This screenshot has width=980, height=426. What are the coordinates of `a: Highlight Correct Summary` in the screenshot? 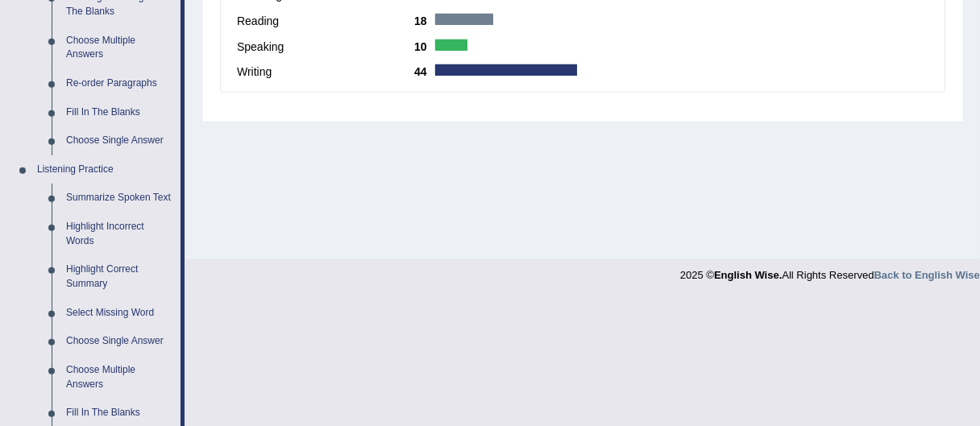 It's located at (119, 276).